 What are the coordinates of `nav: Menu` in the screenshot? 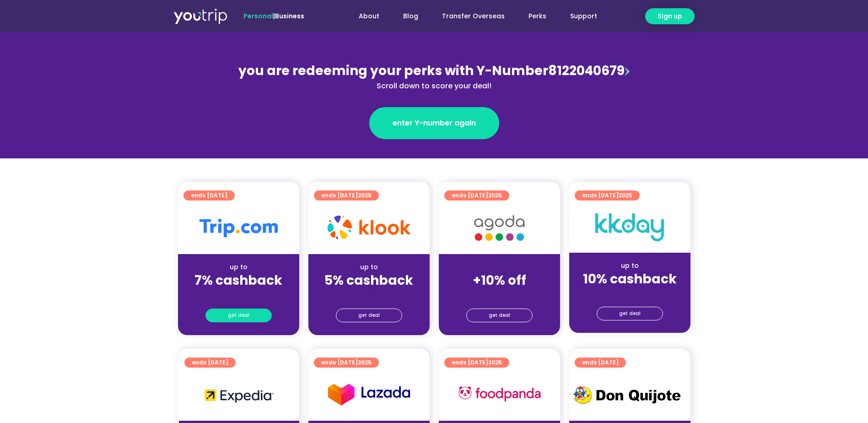 It's located at (469, 16).